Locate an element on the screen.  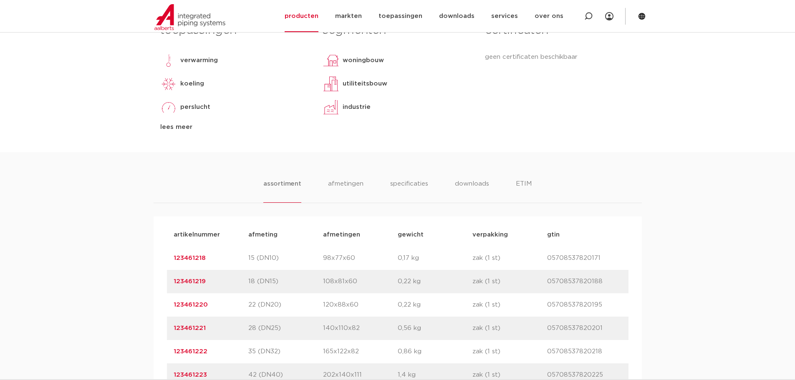
p: 22 (DN20) is located at coordinates (285, 305).